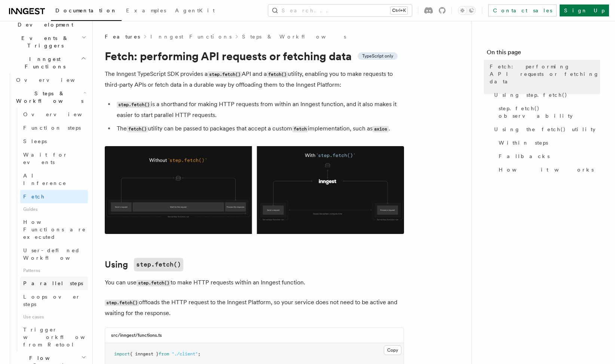 The height and width of the screenshot is (364, 615). I want to click on span: Fetch, so click(34, 197).